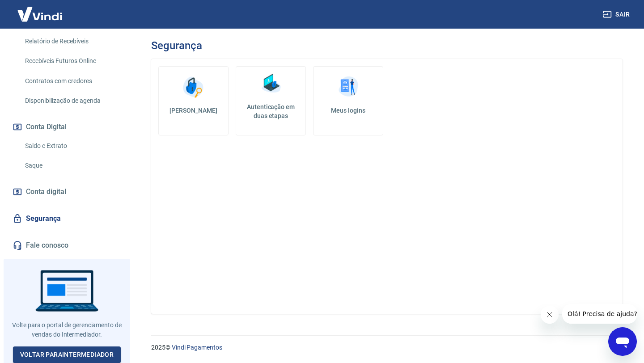 Image resolution: width=644 pixels, height=363 pixels. I want to click on span: Conta digital, so click(46, 192).